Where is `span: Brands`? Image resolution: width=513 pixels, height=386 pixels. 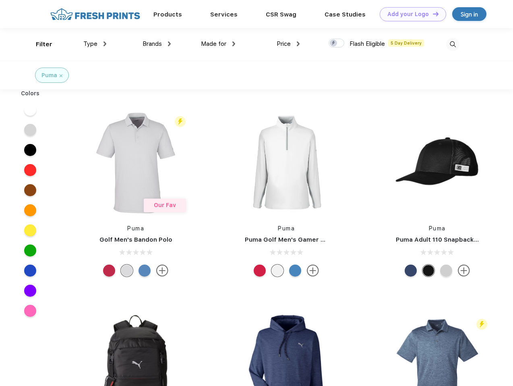 span: Brands is located at coordinates (152, 44).